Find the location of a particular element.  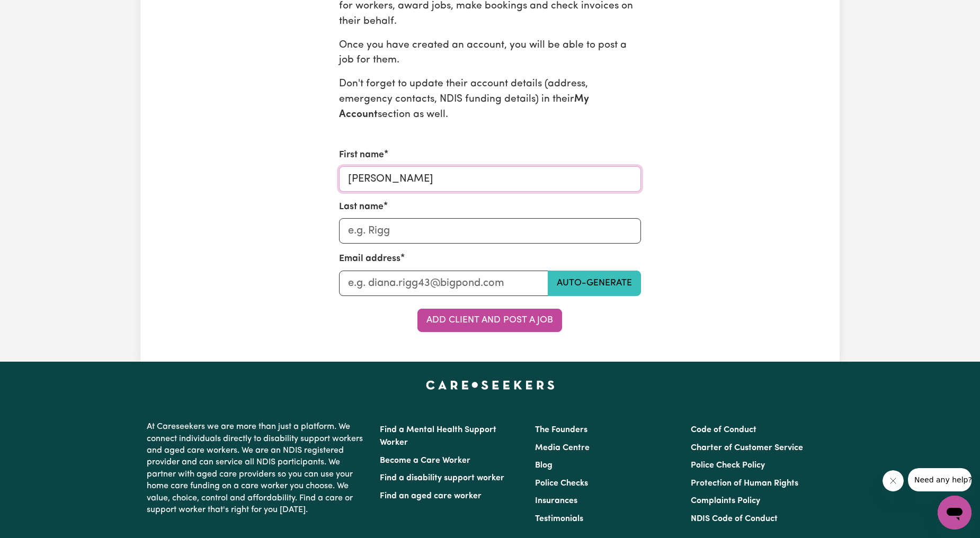

label: Last name is located at coordinates (361, 207).